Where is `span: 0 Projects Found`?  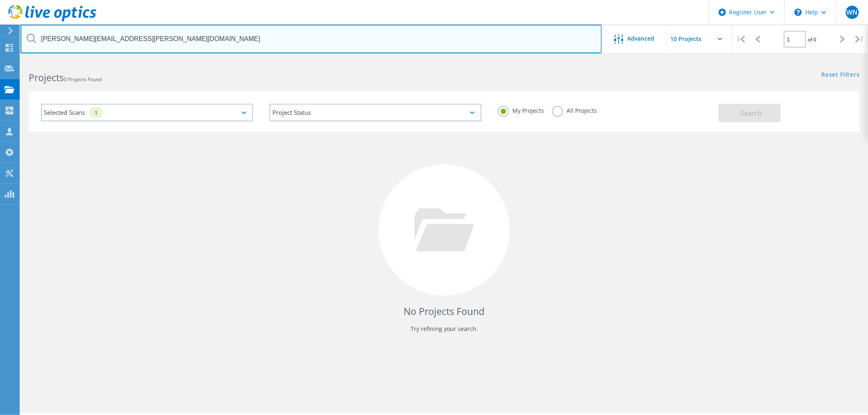 span: 0 Projects Found is located at coordinates (83, 79).